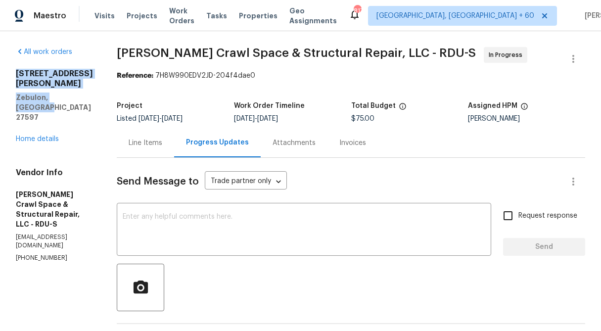 The height and width of the screenshot is (331, 601). What do you see at coordinates (403, 109) in the screenshot?
I see `span: The total cost of line items that have been proposed by Opendoor. This sum includes line items th...` at bounding box center [403, 109].